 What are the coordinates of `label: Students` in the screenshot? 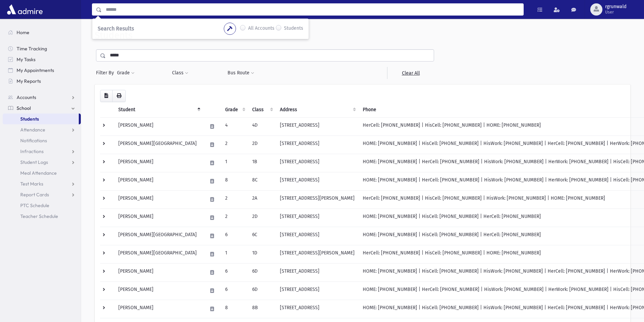 It's located at (293, 29).